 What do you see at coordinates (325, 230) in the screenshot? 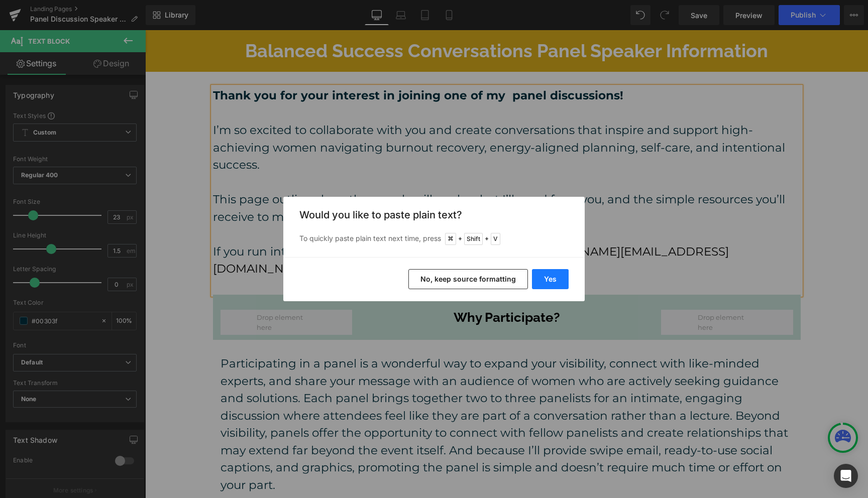
I see `span: If you run into a question I didn’t answer, email me at .` at bounding box center [325, 230].